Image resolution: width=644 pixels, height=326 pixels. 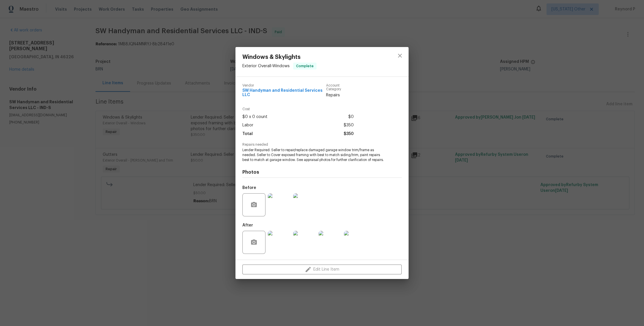 What do you see at coordinates (305, 66) in the screenshot?
I see `span: Complete` at bounding box center [305, 66].